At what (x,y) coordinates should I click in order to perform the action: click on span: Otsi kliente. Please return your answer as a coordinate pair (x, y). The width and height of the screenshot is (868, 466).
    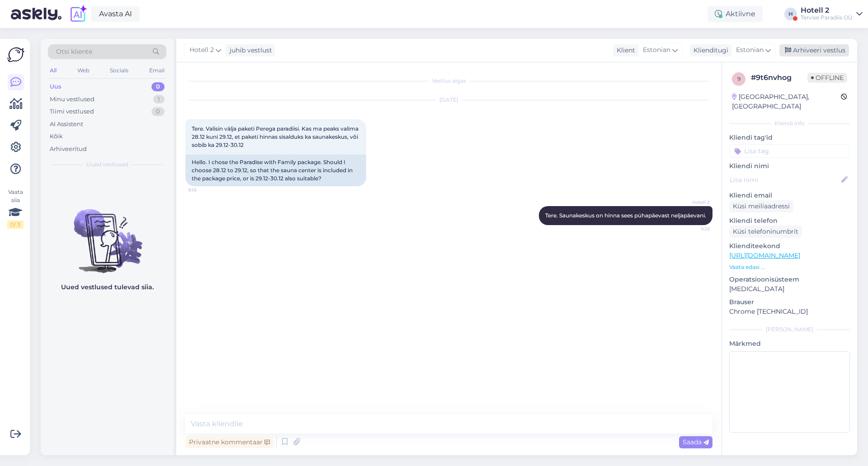
    Looking at the image, I should click on (74, 51).